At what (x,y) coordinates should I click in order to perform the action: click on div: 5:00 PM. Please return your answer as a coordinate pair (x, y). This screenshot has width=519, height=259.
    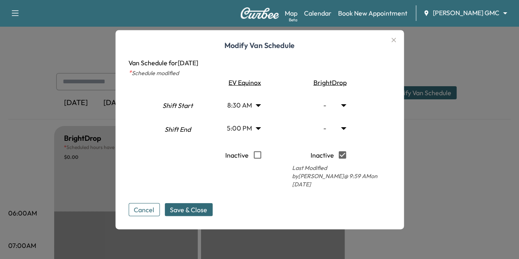
    Looking at the image, I should click on (243, 128).